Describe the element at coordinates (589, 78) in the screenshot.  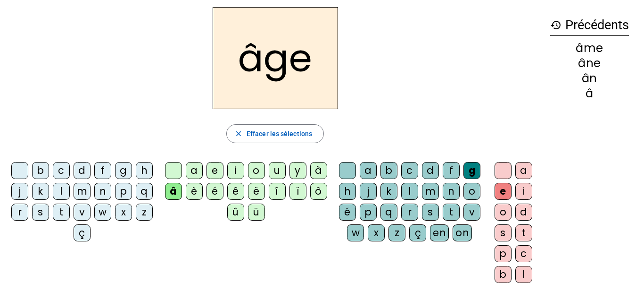
I see `div: ân` at that location.